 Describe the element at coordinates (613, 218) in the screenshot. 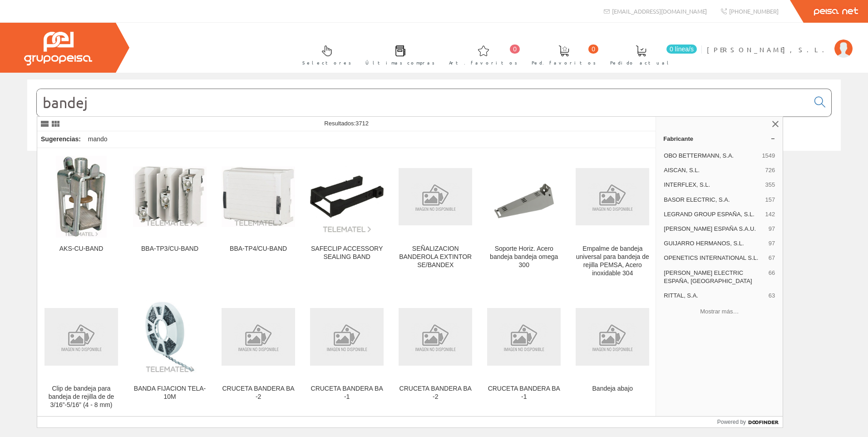

I see `a: Empalme de bandeja universal para bandeja de rejilla PEMSA, Acero inoxidable 304 Empalme de bande...` at that location.